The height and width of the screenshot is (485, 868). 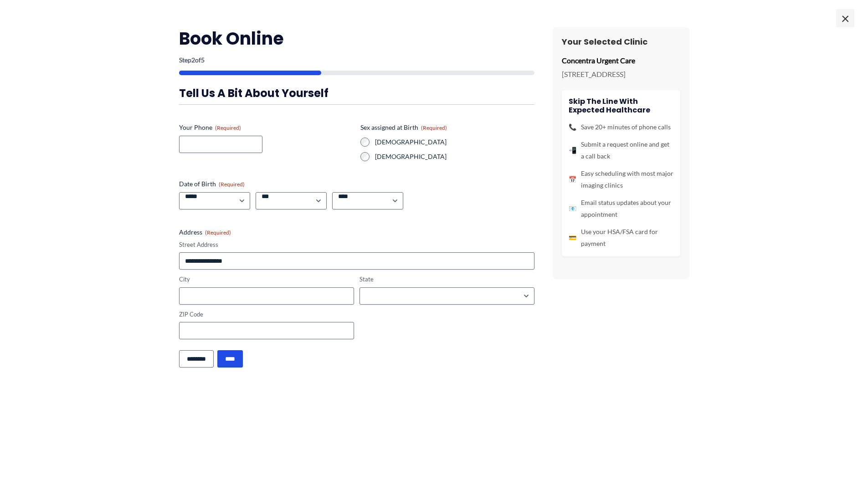 What do you see at coordinates (621, 105) in the screenshot?
I see `h4: Skip the line with Expected Healthcare` at bounding box center [621, 105].